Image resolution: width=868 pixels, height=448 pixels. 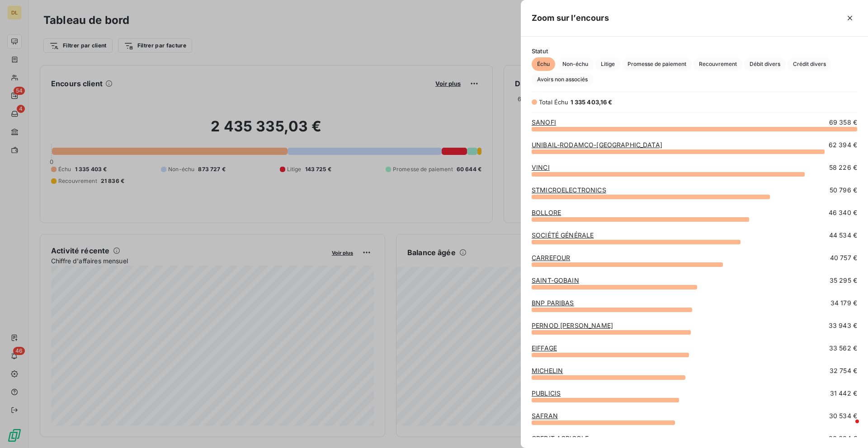 What do you see at coordinates (694, 278) in the screenshot?
I see `div: grid` at bounding box center [694, 278].